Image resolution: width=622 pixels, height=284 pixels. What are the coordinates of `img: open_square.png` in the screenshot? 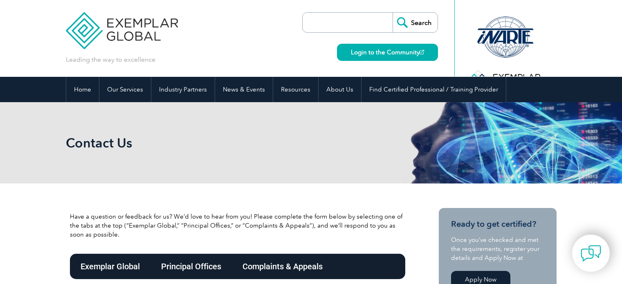 It's located at (422, 52).